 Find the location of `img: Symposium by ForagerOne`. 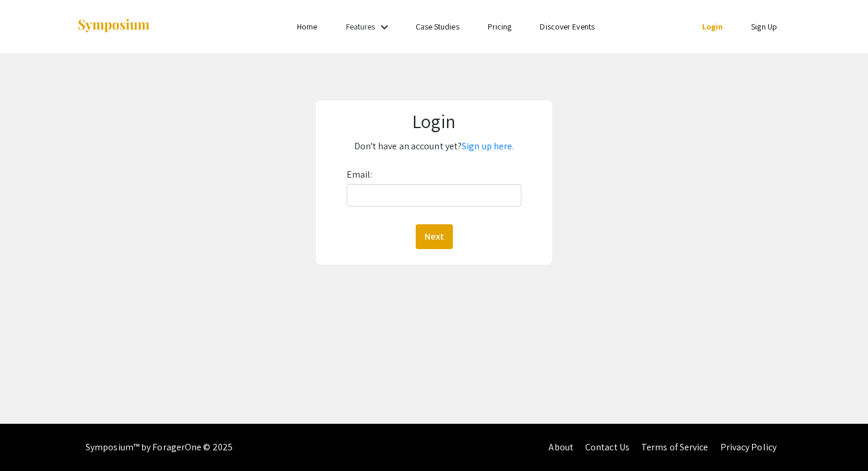

img: Symposium by ForagerOne is located at coordinates (113, 26).